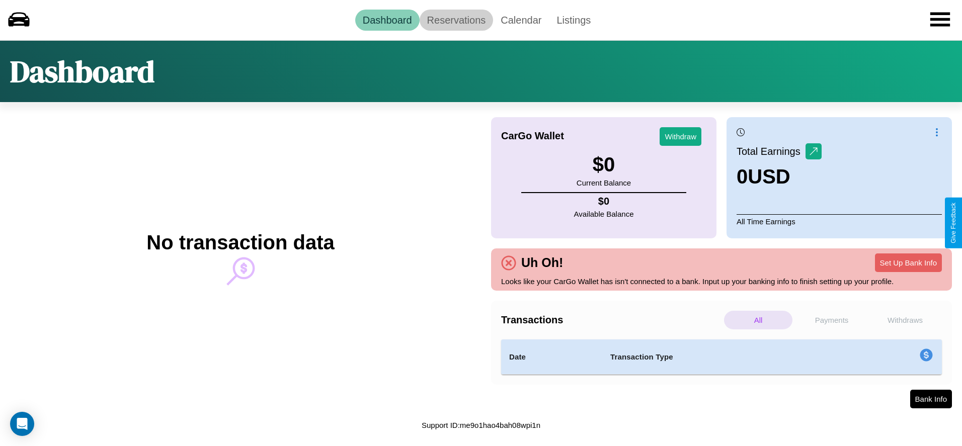 This screenshot has width=962, height=446. Describe the element at coordinates (574, 20) in the screenshot. I see `a: Listings` at that location.